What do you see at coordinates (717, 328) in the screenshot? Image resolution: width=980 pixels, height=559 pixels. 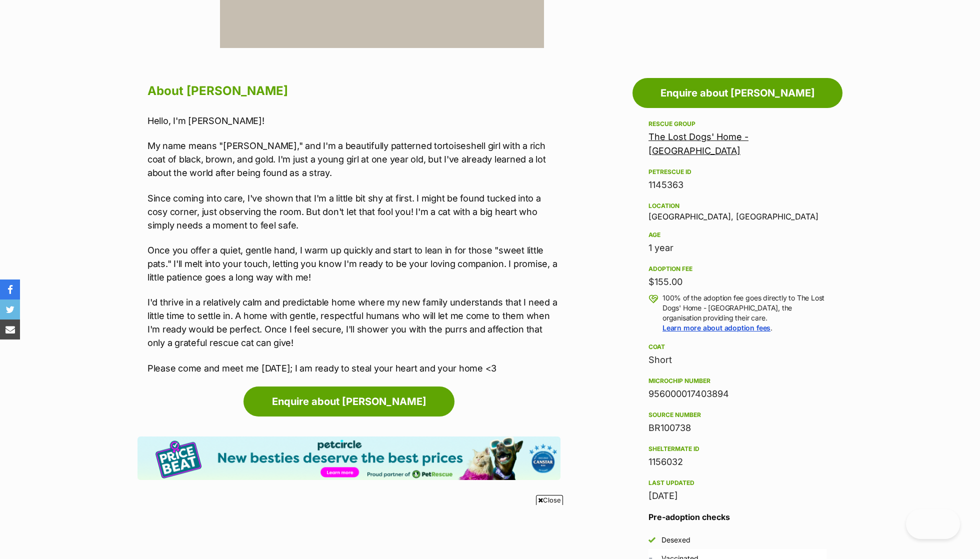 I see `a: Learn more about adoption fees` at bounding box center [717, 328].